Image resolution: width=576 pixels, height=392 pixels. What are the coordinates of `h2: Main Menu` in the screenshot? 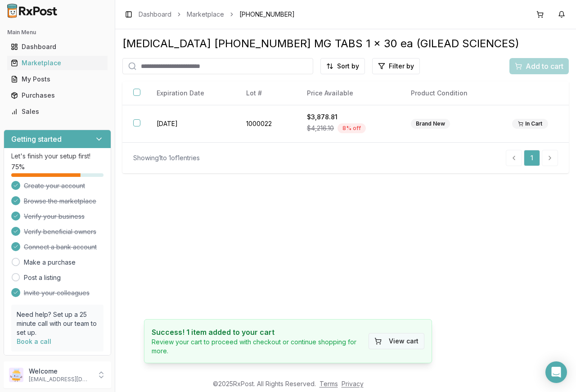 It's located at (57, 33).